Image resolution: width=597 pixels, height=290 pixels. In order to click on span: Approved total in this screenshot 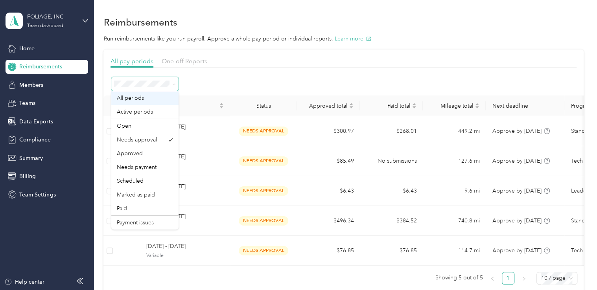, I will do `click(325, 106)`.